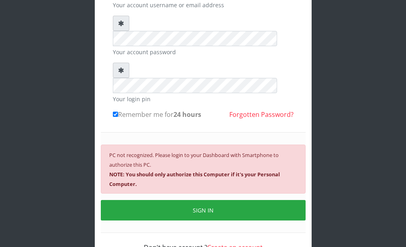 The height and width of the screenshot is (247, 406). I want to click on small: Your account username or email address, so click(203, 5).